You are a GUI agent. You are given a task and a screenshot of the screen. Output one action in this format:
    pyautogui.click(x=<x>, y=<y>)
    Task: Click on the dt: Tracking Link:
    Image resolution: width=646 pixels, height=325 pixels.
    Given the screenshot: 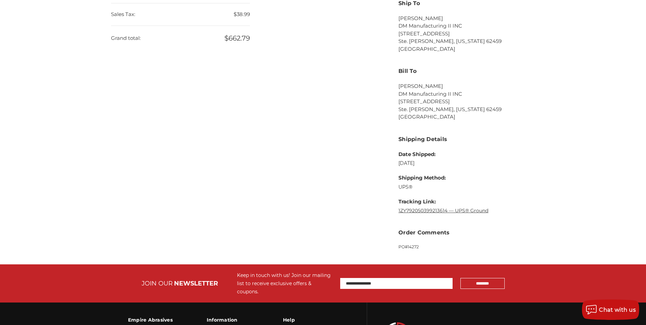 What is the action you would take?
    pyautogui.click(x=443, y=201)
    